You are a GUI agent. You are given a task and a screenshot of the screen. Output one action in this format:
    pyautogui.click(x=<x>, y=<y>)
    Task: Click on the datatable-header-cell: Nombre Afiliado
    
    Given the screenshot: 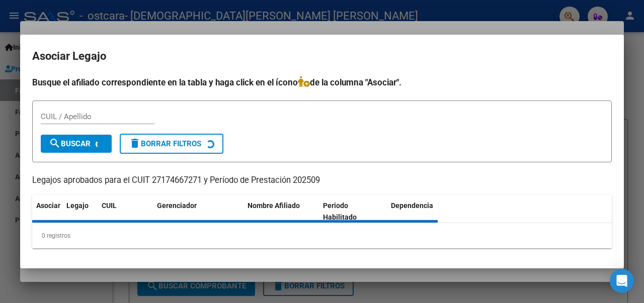 What is the action you would take?
    pyautogui.click(x=281, y=211)
    